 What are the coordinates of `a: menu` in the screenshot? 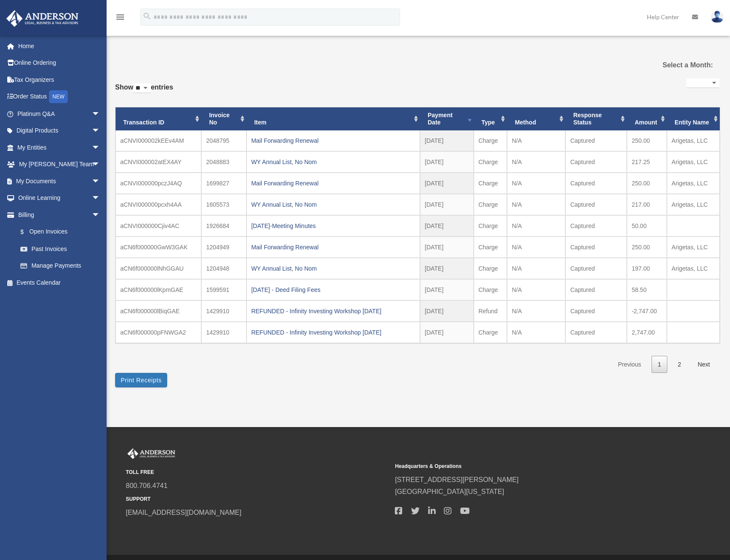 It's located at (120, 18).